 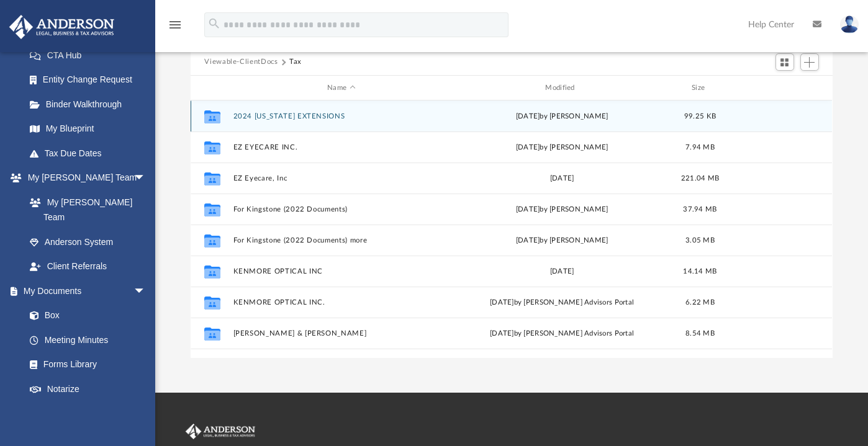 I want to click on span: 6.22 MB, so click(x=699, y=302).